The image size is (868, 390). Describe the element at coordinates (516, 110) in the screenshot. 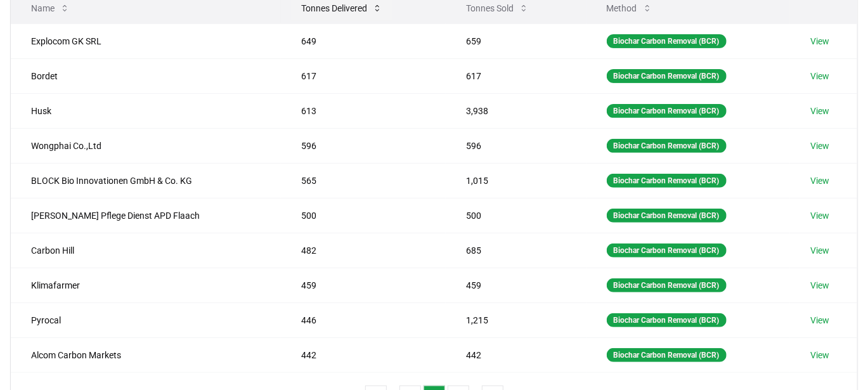

I see `td: 3,938` at that location.